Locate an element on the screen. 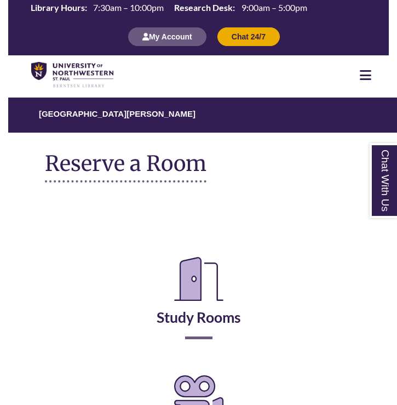 The image size is (397, 405). a: Chat 24/7 is located at coordinates (249, 36).